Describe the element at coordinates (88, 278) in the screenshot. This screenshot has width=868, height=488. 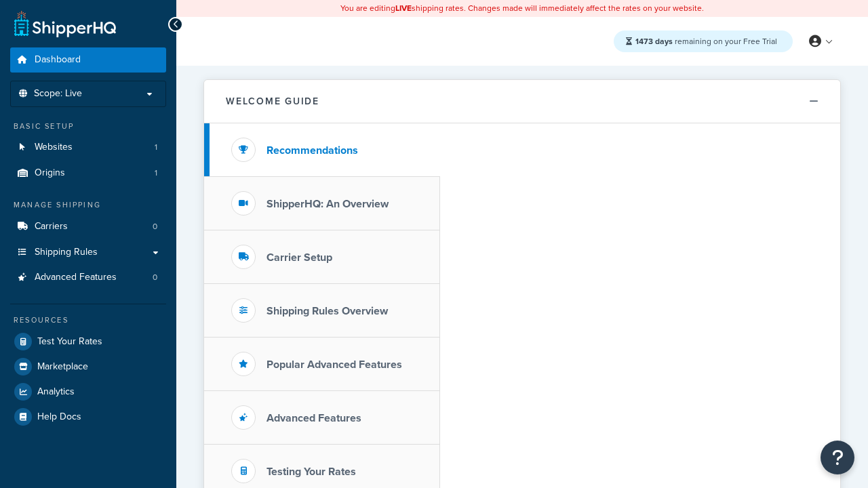
I see `li: Advanced Features` at that location.